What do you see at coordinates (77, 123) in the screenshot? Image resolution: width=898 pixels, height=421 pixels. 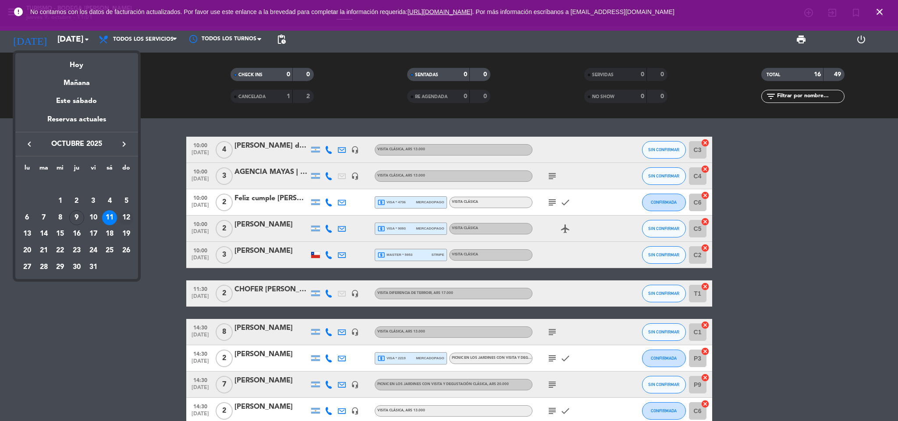 I see `div: Reservas actuales` at bounding box center [77, 123].